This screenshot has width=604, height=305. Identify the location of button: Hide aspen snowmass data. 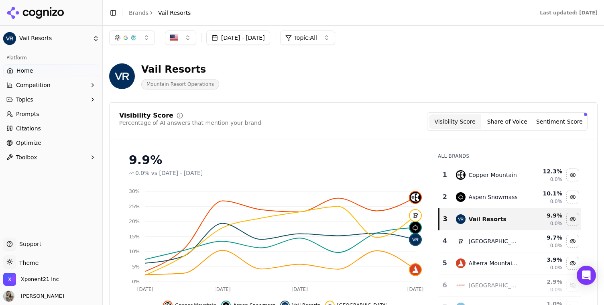
(573, 197).